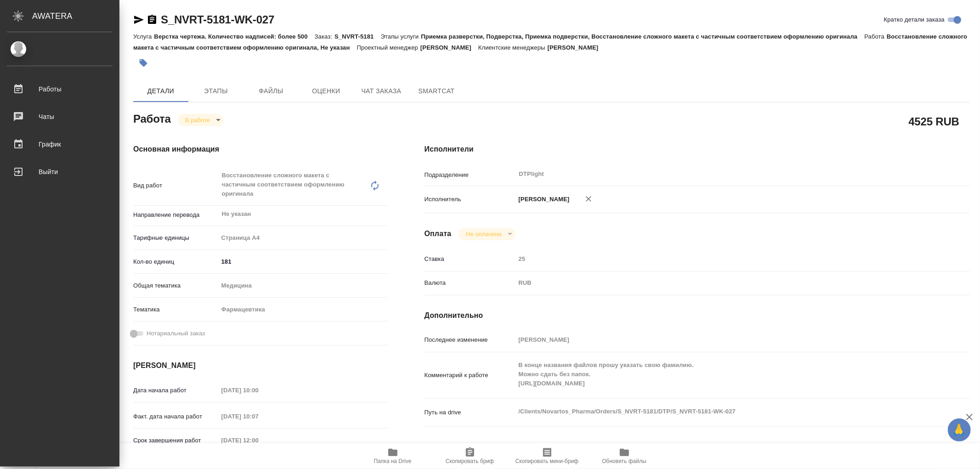  Describe the element at coordinates (438, 234) in the screenshot. I see `h4: Оплата` at that location.